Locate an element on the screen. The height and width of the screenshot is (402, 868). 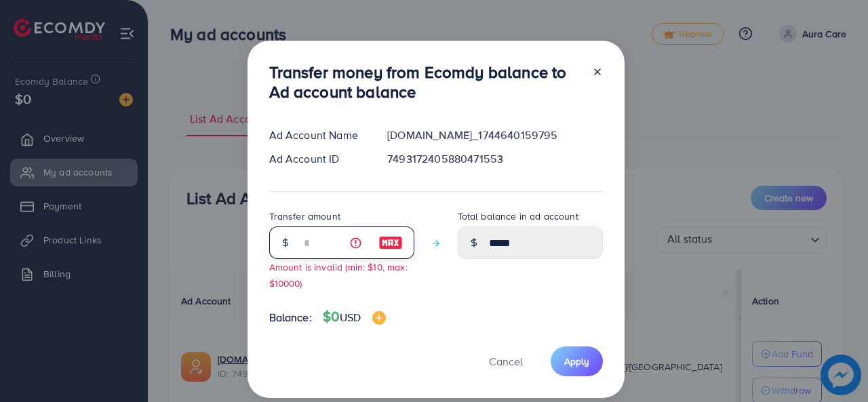
span: Apply is located at coordinates (577, 362).